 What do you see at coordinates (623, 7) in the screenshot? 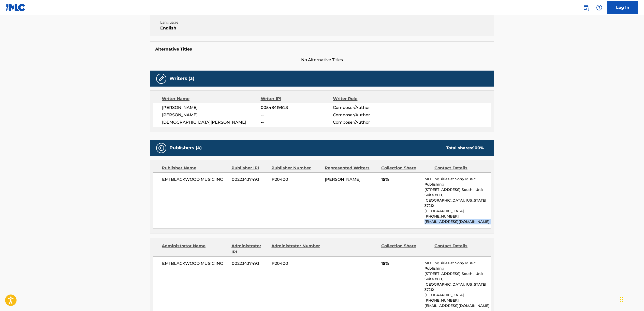
I see `a: Log In` at bounding box center [623, 7].